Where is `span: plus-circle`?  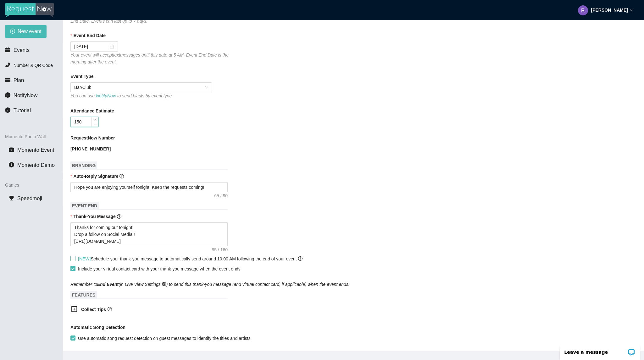
span: plus-circle is located at coordinates (12, 32).